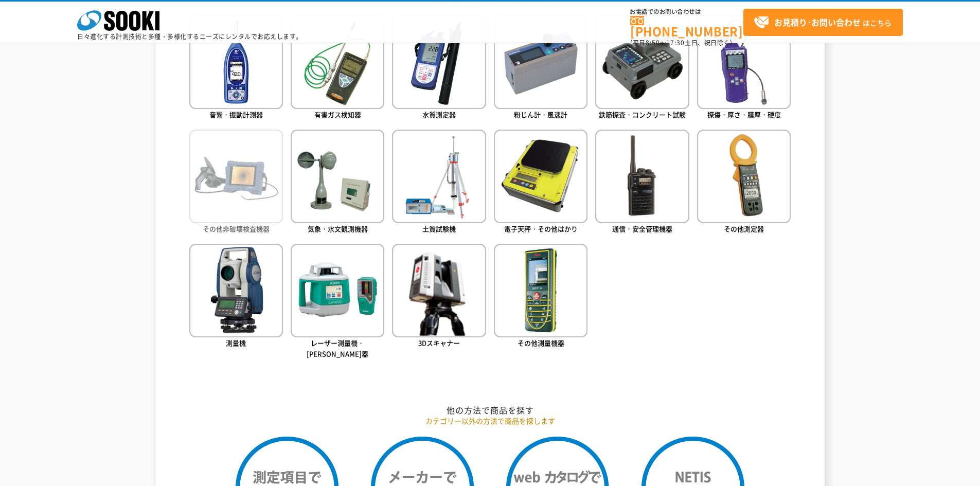 This screenshot has height=486, width=980. I want to click on a: 3Dスキャナー, so click(439, 297).